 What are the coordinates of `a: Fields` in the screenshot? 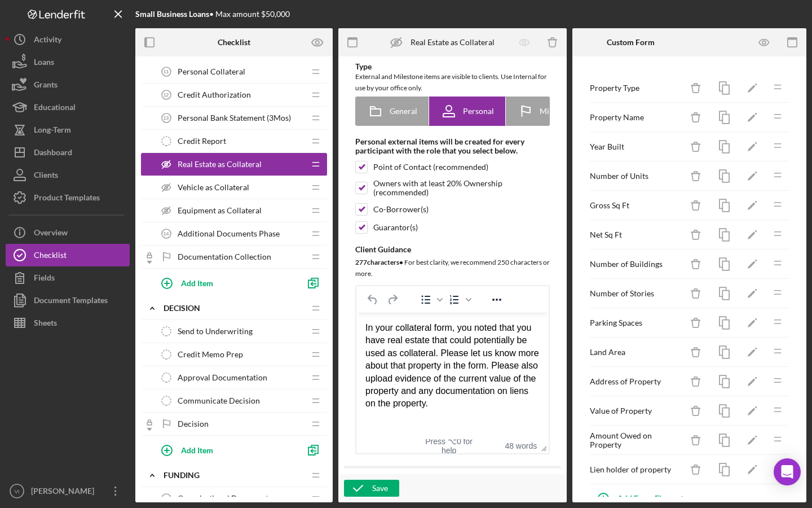 It's located at (68, 278).